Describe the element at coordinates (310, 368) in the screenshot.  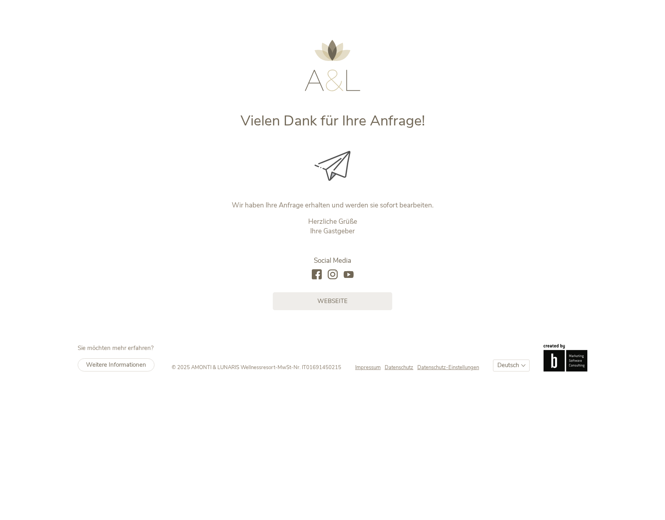
I see `span: MwSt-Nr. IT01691450215` at that location.